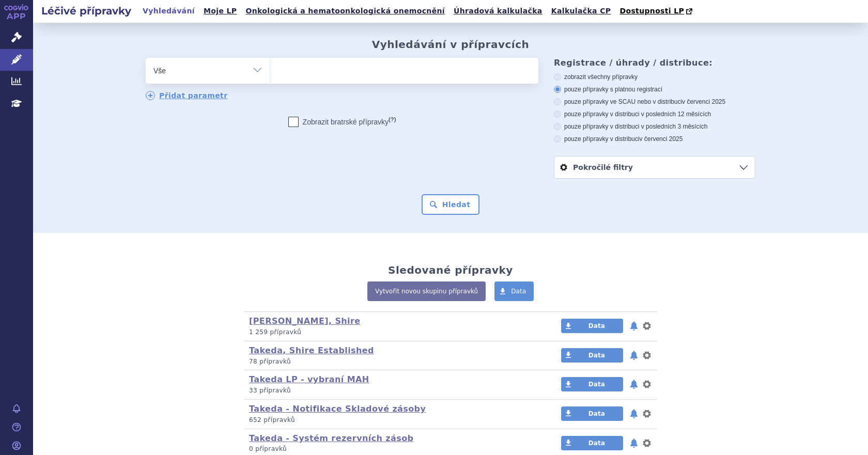  Describe the element at coordinates (655, 62) in the screenshot. I see `h3: Registrace / úhrady / distribuce:` at that location.